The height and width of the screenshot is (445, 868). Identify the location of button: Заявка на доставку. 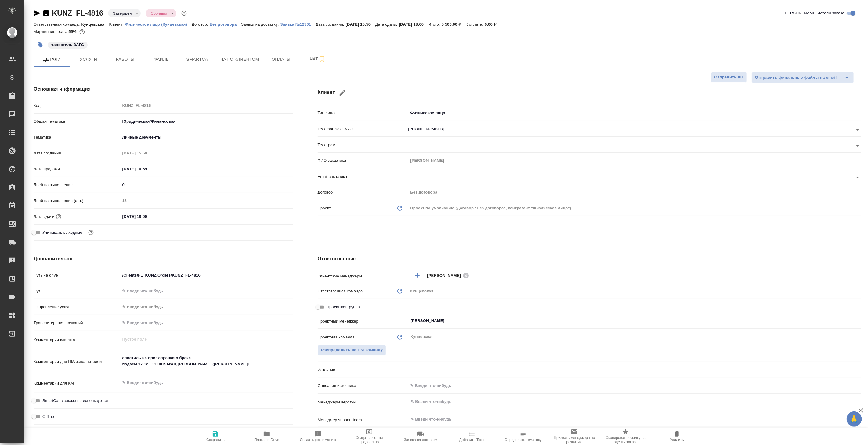
(421, 436).